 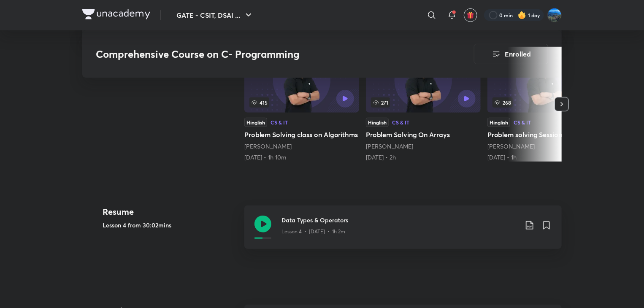 I want to click on button: GATE - CSIT, DSAI ..., so click(x=215, y=15).